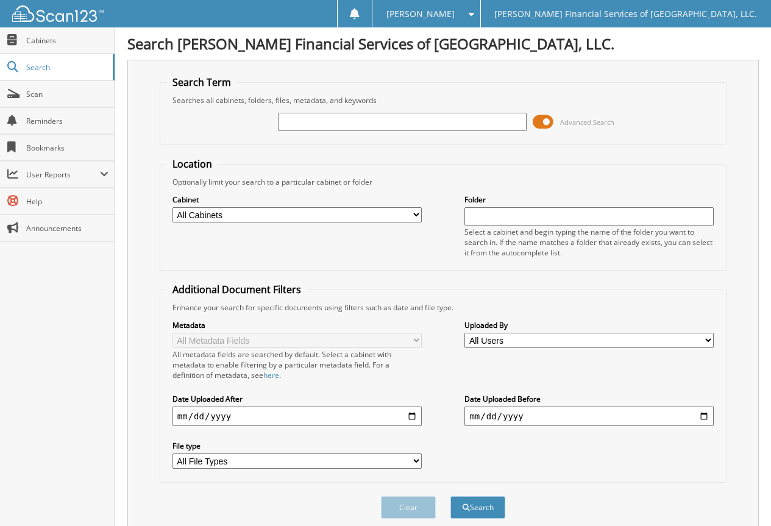 Image resolution: width=771 pixels, height=526 pixels. Describe the element at coordinates (297, 399) in the screenshot. I see `label: Date Uploaded After` at that location.